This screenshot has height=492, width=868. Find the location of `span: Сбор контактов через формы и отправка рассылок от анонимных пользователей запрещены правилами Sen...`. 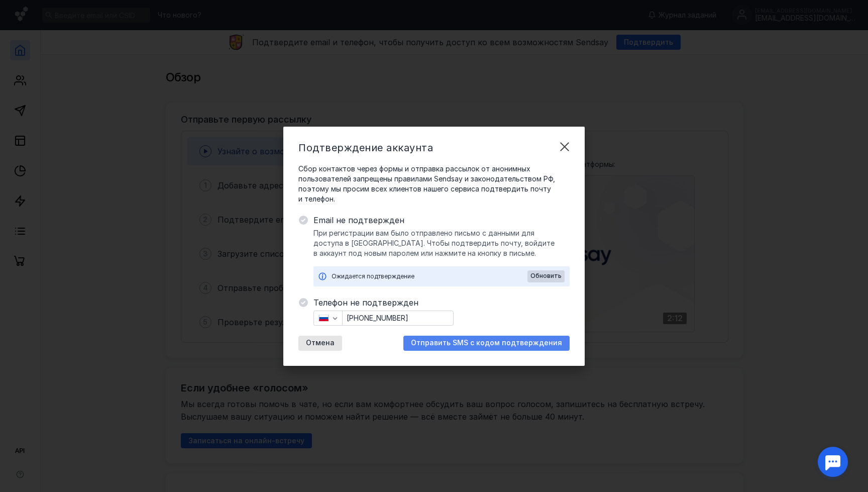

span: Сбор контактов через формы и отправка рассылок от анонимных пользователей запрещены правилами Sen... is located at coordinates (434, 184).